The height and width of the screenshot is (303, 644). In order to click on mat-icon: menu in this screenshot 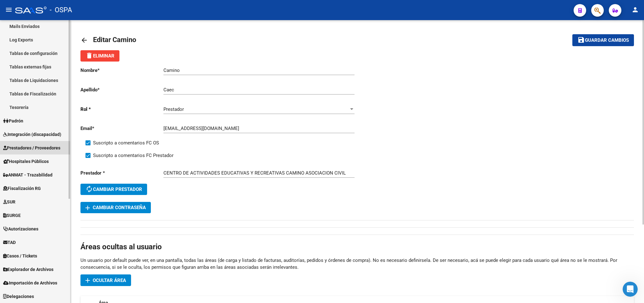, I will do `click(9, 10)`.